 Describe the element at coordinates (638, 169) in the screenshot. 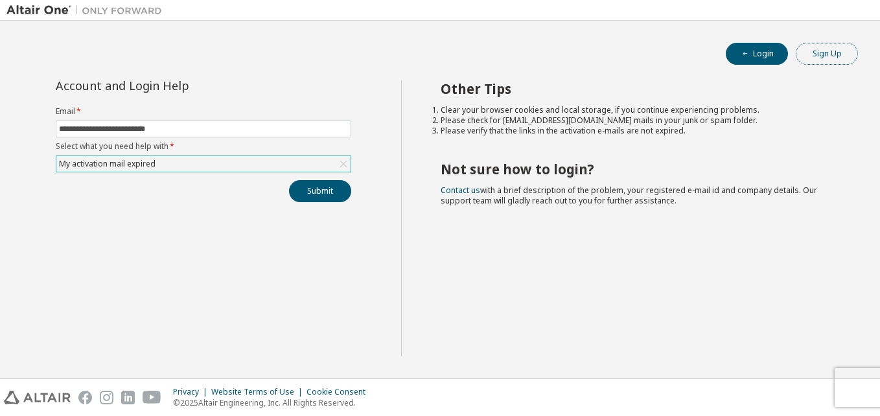

I see `h2: Not sure how to login?` at that location.